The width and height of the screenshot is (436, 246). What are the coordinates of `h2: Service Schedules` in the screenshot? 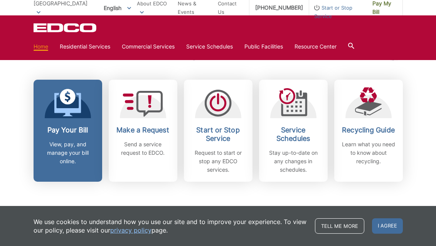 It's located at (293, 135).